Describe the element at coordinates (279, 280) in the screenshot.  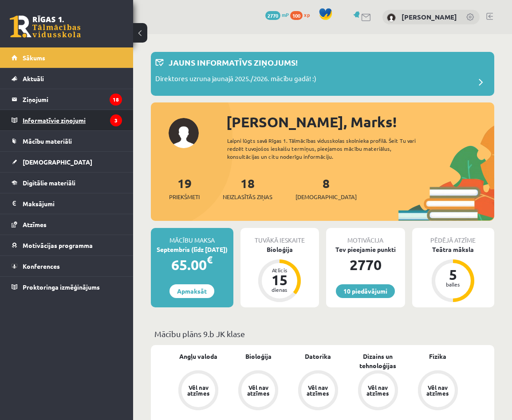
I see `div: 15` at that location.